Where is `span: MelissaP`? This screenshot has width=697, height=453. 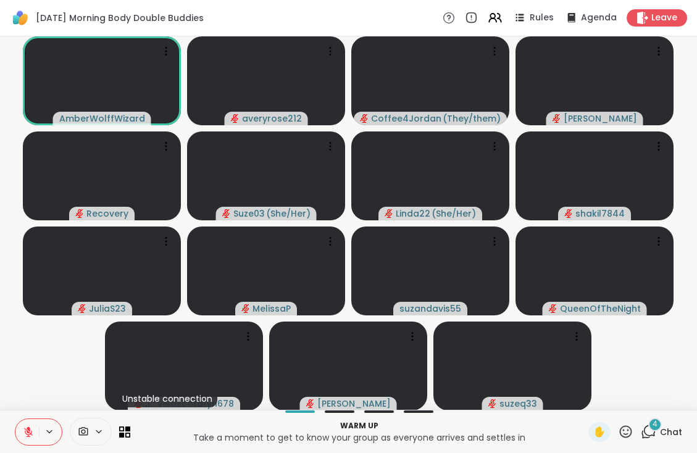 span: MelissaP is located at coordinates (272, 309).